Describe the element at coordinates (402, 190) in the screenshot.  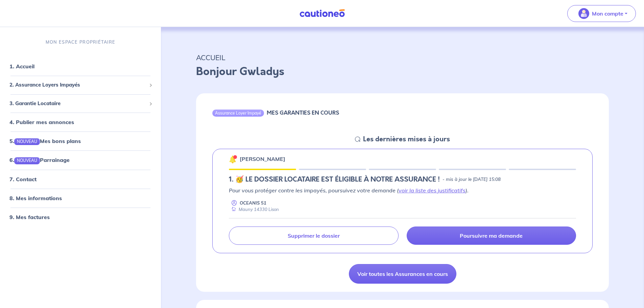
I see `p: Pour vous protéger contre les impayés, poursuivez votre demande ( ).` at that location.